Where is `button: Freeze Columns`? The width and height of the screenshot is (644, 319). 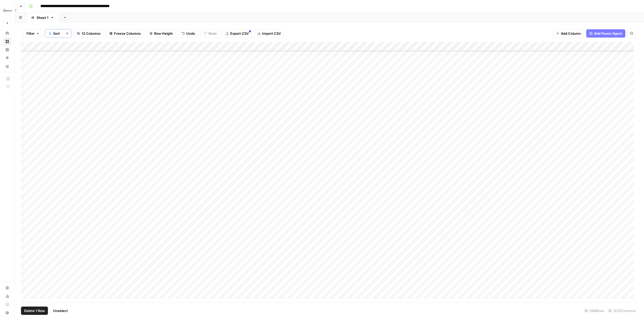
button: Freeze Columns is located at coordinates (125, 33).